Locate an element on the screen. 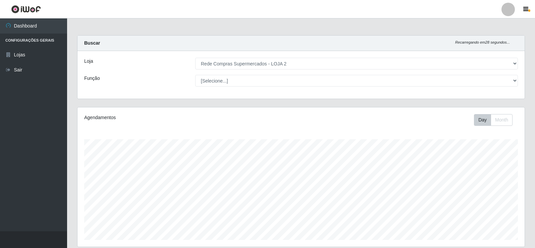 The height and width of the screenshot is (248, 535). img: CoreUI Logo is located at coordinates (26, 9).